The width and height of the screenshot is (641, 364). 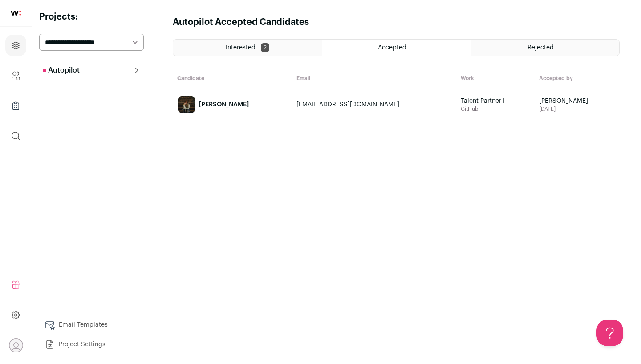 I want to click on a: Rejected, so click(x=545, y=47).